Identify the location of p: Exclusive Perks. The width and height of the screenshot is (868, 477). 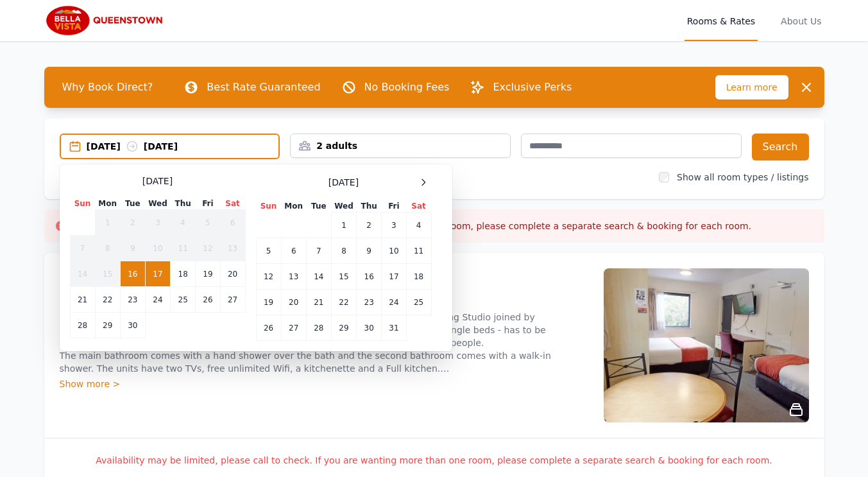
(531, 87).